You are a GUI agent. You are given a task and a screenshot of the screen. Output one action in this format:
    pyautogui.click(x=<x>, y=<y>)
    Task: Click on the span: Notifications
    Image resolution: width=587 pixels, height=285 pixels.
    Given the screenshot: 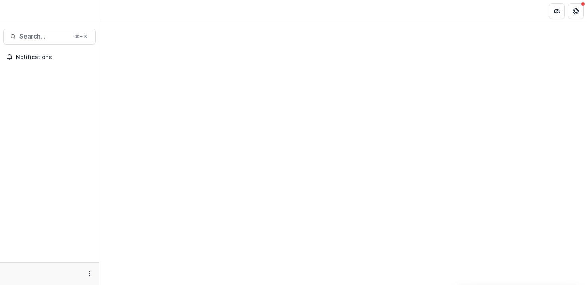 What is the action you would take?
    pyautogui.click(x=54, y=57)
    